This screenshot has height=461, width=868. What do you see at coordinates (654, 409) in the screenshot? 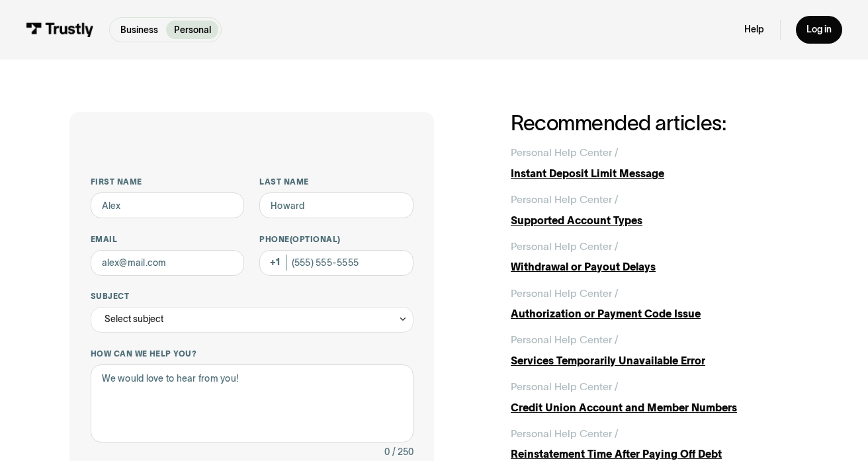
I see `div: Credit Union Account and Member Numbers` at bounding box center [654, 409].